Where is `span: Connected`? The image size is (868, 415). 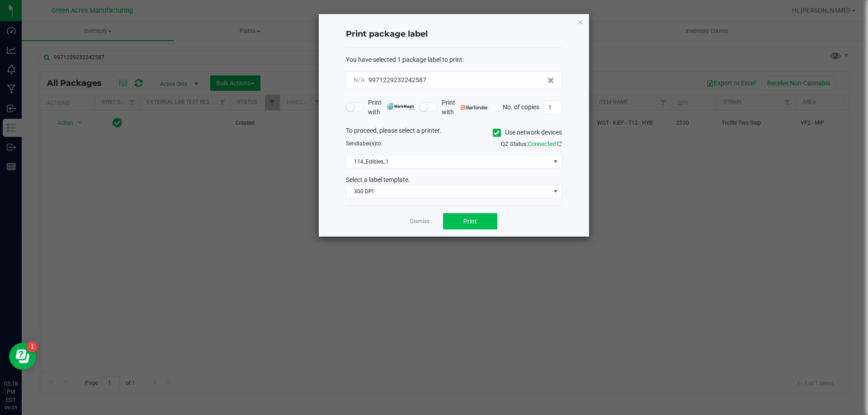
span: Connected is located at coordinates (541, 144).